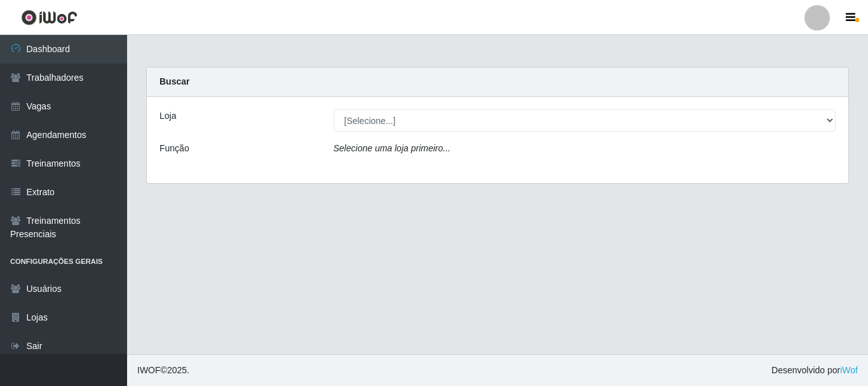 The image size is (868, 386). What do you see at coordinates (168, 116) in the screenshot?
I see `label: Loja` at bounding box center [168, 116].